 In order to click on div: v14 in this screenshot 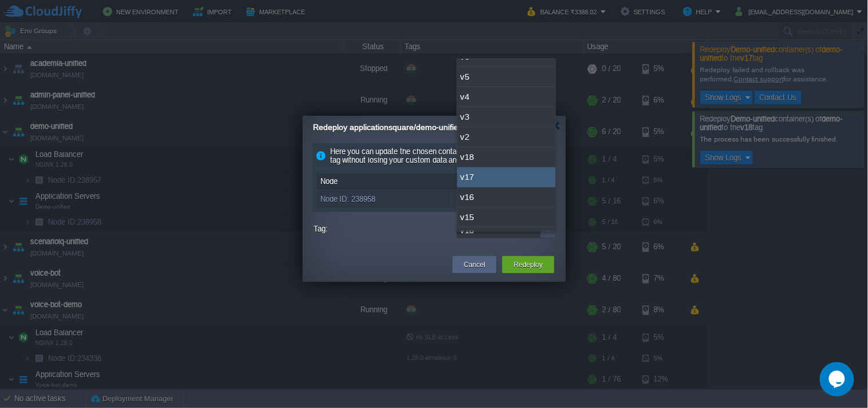, I will do `click(506, 237)`.